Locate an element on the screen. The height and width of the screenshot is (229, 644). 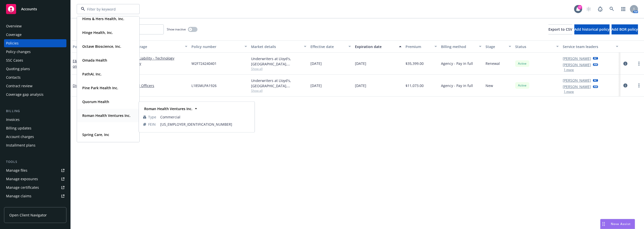
button: Effective date is located at coordinates (330, 46).